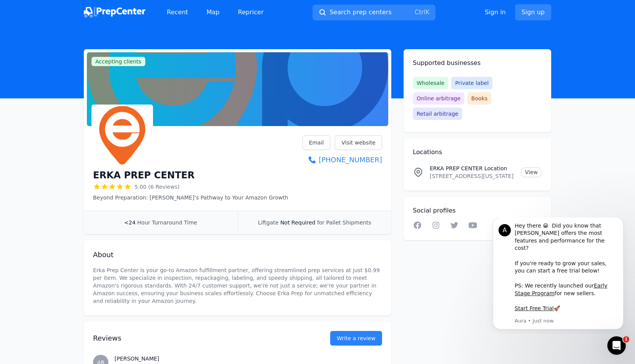  I want to click on h1: ERKA PREP CENTER, so click(144, 176).